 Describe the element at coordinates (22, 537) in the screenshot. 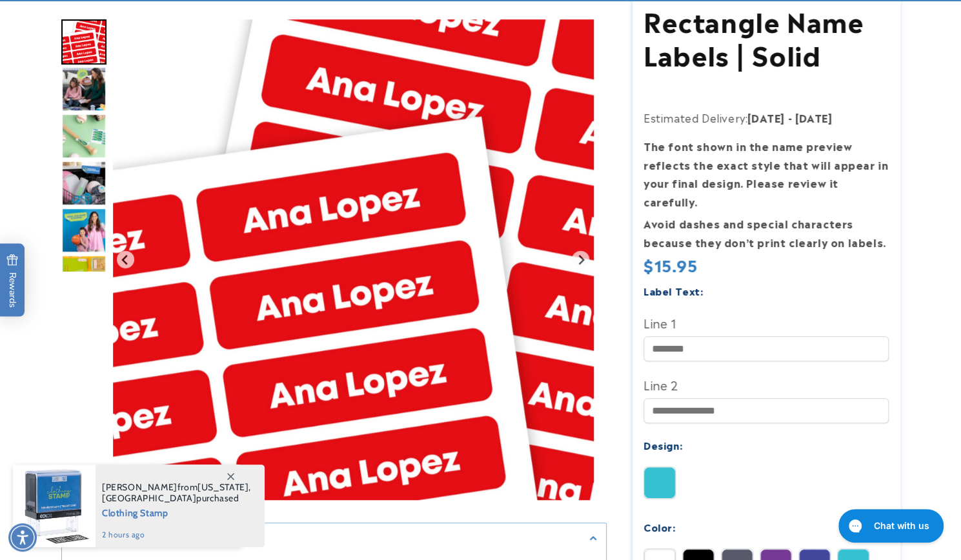

I see `div: Accessibility Menu` at that location.